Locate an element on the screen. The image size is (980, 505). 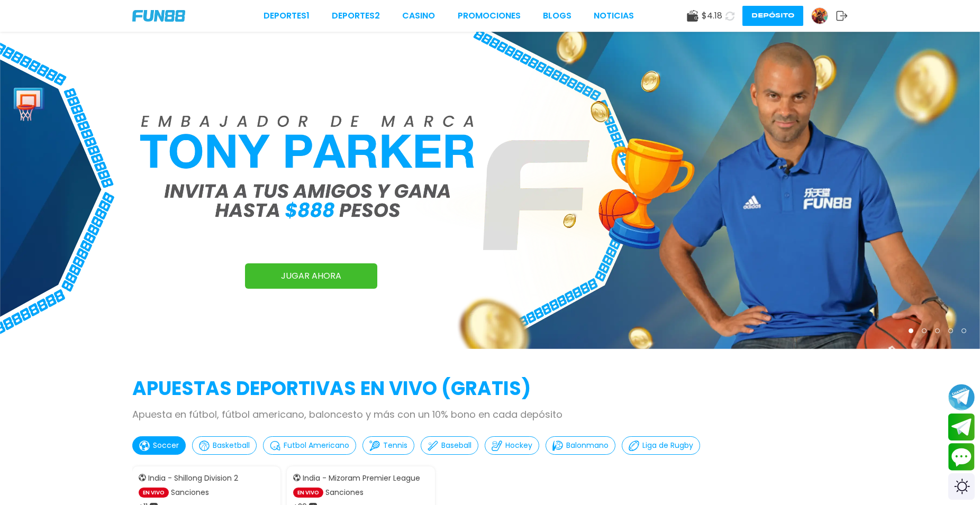
p: Soccer is located at coordinates (166, 445).